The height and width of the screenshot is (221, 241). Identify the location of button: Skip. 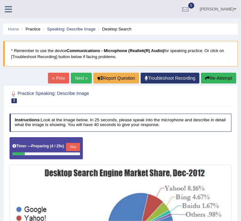
(73, 147).